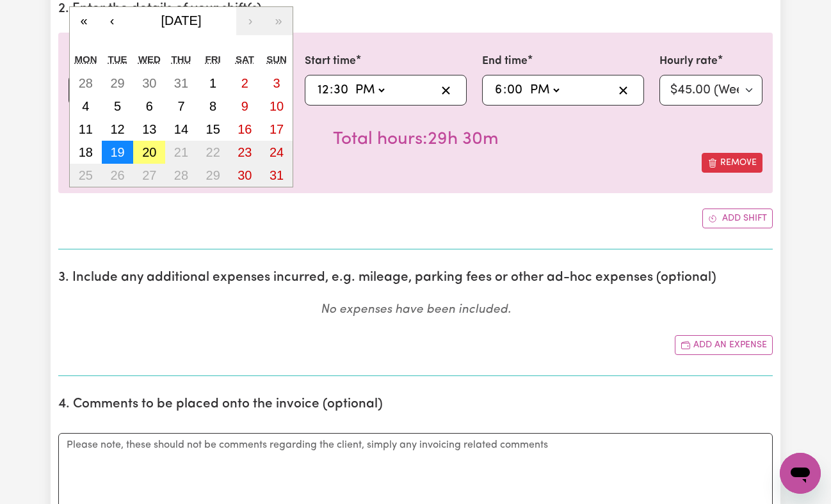  Describe the element at coordinates (245, 83) in the screenshot. I see `button: August 2, 2025` at that location.